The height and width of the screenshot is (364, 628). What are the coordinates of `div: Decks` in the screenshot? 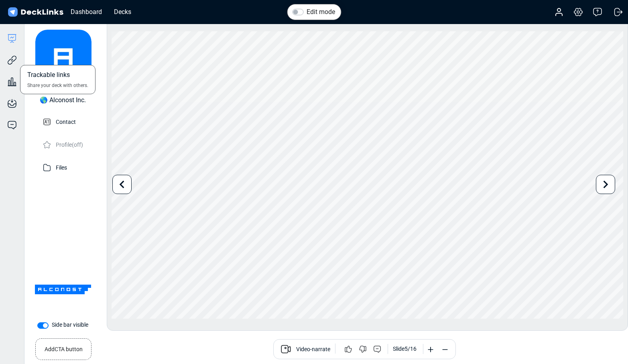 It's located at (122, 12).